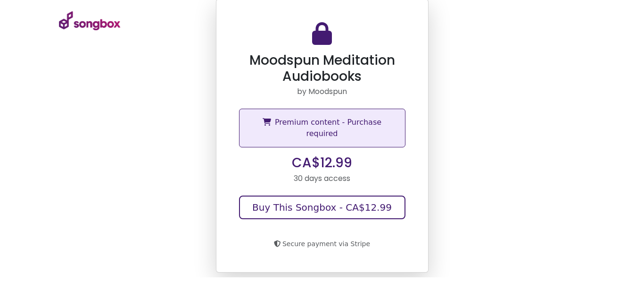  What do you see at coordinates (322, 68) in the screenshot?
I see `h2: Moodspun Meditation Audiobooks` at bounding box center [322, 68].